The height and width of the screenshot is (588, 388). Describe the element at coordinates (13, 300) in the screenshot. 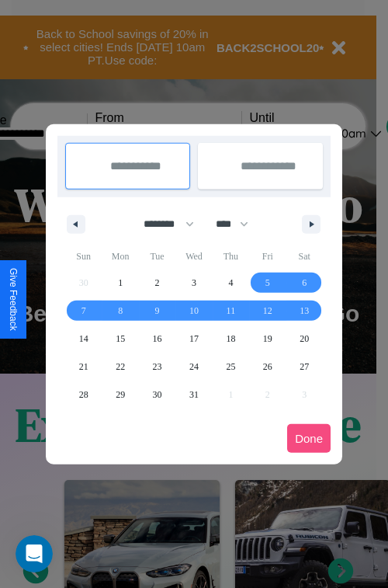

I see `div: Give Feedback` at that location.